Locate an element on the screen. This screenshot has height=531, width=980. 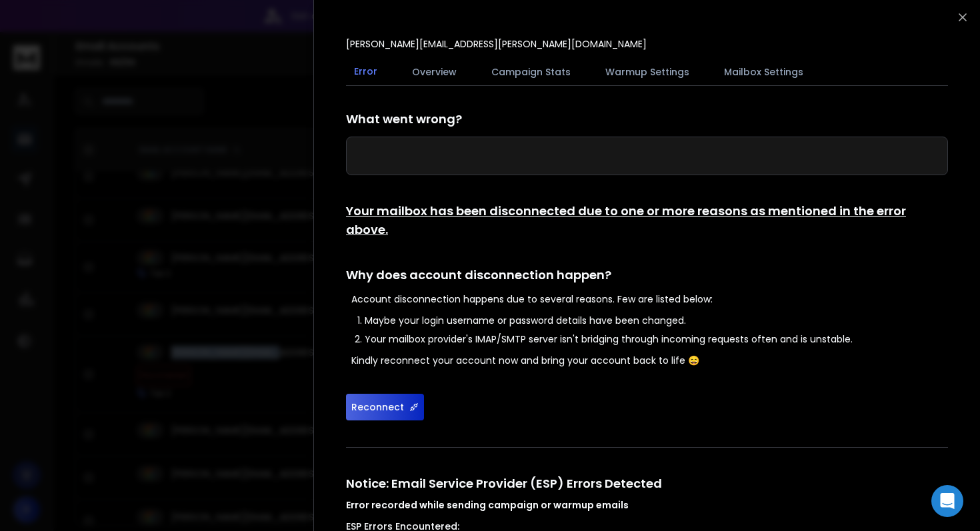
button: Warmup Settings is located at coordinates (647, 72).